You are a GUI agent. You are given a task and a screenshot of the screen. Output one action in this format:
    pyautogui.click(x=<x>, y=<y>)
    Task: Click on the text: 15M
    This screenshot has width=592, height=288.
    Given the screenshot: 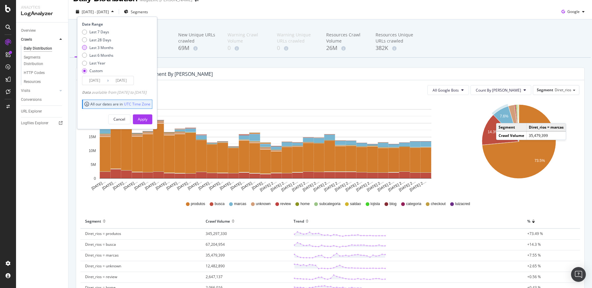 What is the action you would take?
    pyautogui.click(x=92, y=137)
    